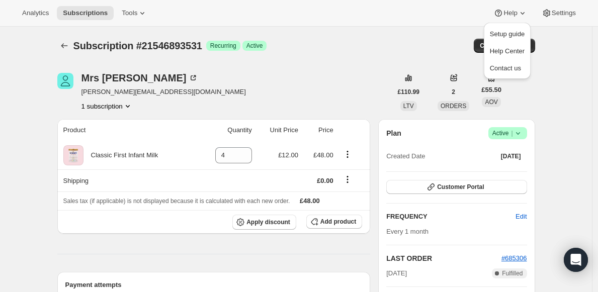 This screenshot has height=292, width=598. Describe the element at coordinates (319, 130) in the screenshot. I see `th: Price` at that location.